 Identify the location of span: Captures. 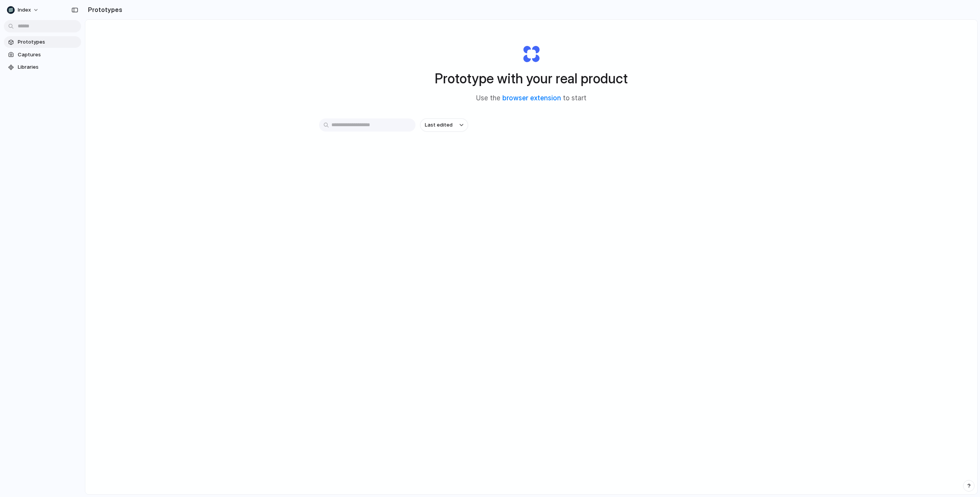
(48, 55).